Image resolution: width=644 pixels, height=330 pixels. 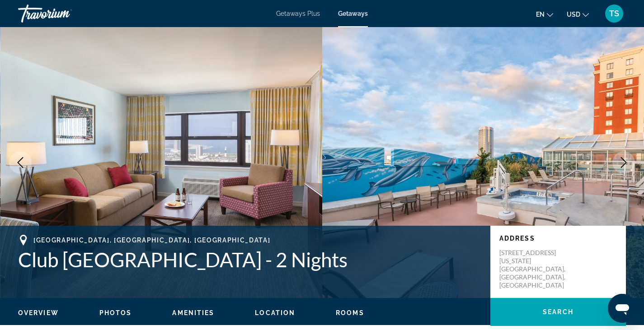 What do you see at coordinates (275, 313) in the screenshot?
I see `button: Location` at bounding box center [275, 313].